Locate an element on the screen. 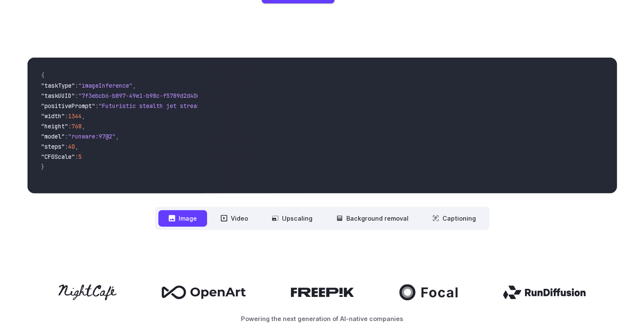 Image resolution: width=644 pixels, height=335 pixels. button: Upscaling is located at coordinates (292, 218).